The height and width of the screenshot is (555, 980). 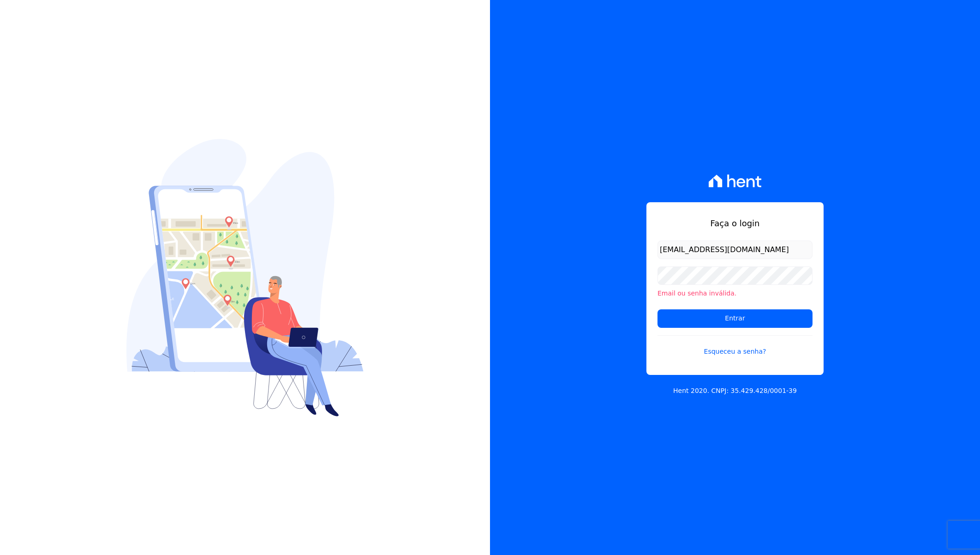 I want to click on a: Esqueceu a senha?, so click(x=735, y=345).